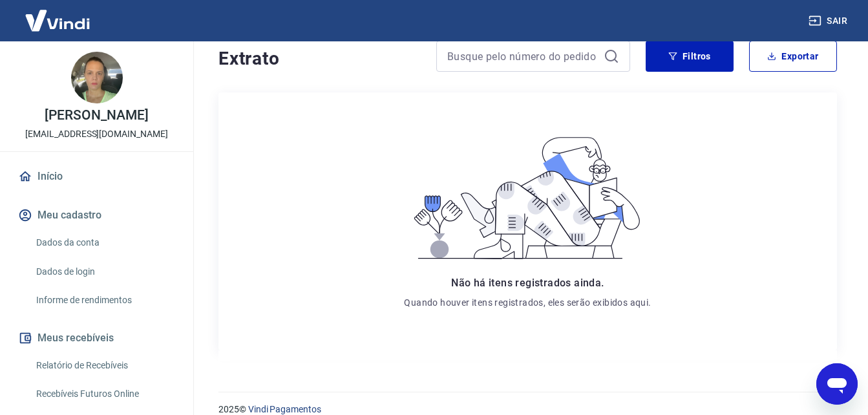 This screenshot has height=415, width=868. I want to click on a: Recebíveis Futuros Online, so click(104, 393).